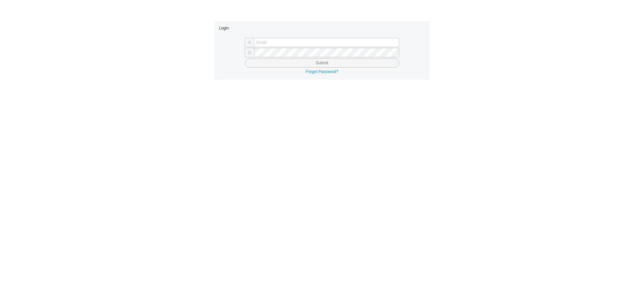 The height and width of the screenshot is (305, 644). I want to click on span: lock, so click(249, 53).